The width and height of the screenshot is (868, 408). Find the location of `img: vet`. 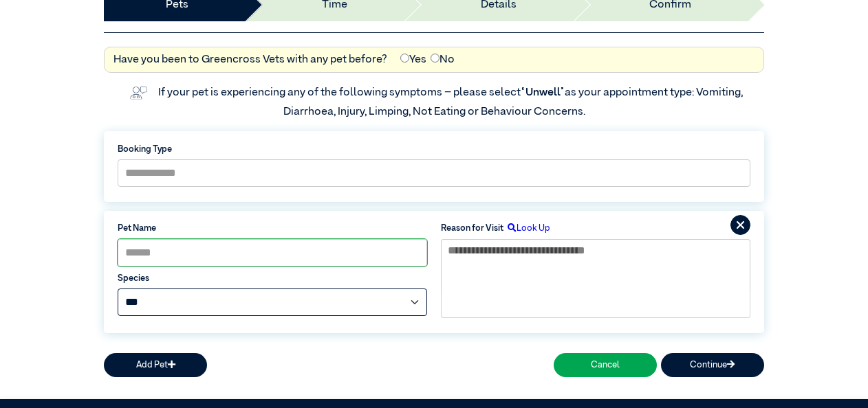

img: vet is located at coordinates (138, 93).